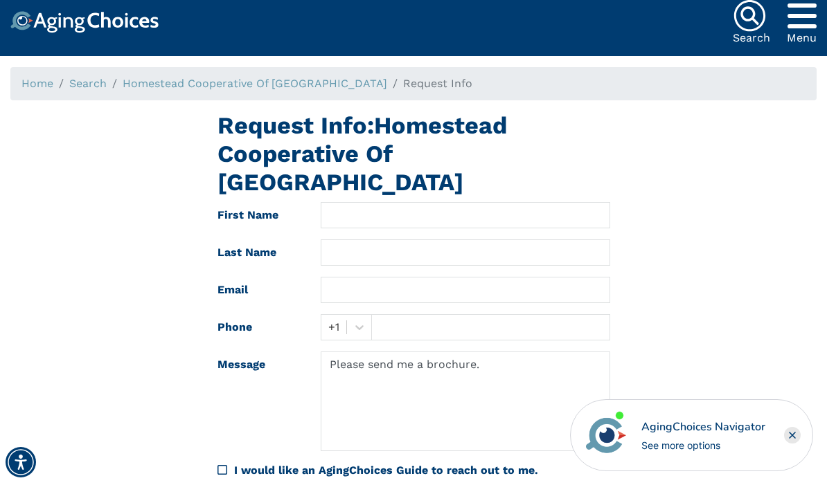  Describe the element at coordinates (258, 253) in the screenshot. I see `label: Last Name` at that location.